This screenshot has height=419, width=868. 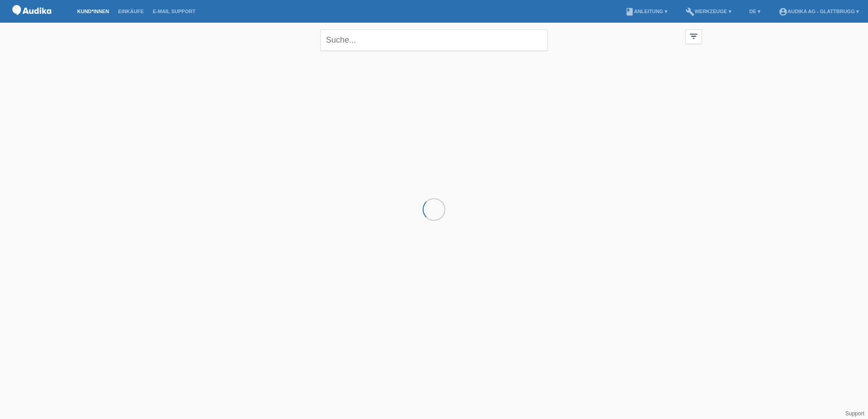 What do you see at coordinates (818, 12) in the screenshot?
I see `a: account_circleAudika AG - Glattbrugg ▾` at bounding box center [818, 12].